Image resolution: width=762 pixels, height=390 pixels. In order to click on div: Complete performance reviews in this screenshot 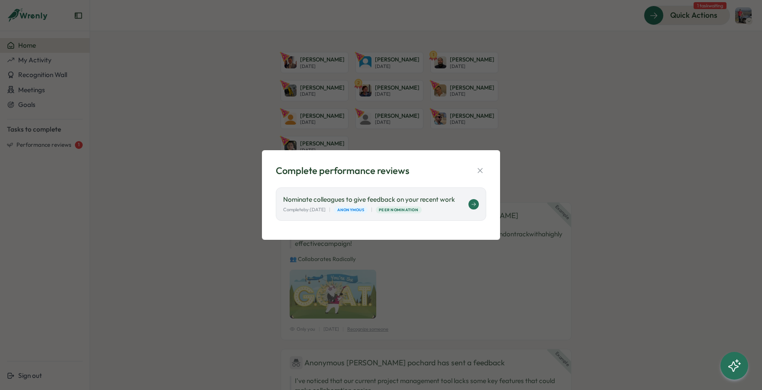, I will do `click(342, 171)`.